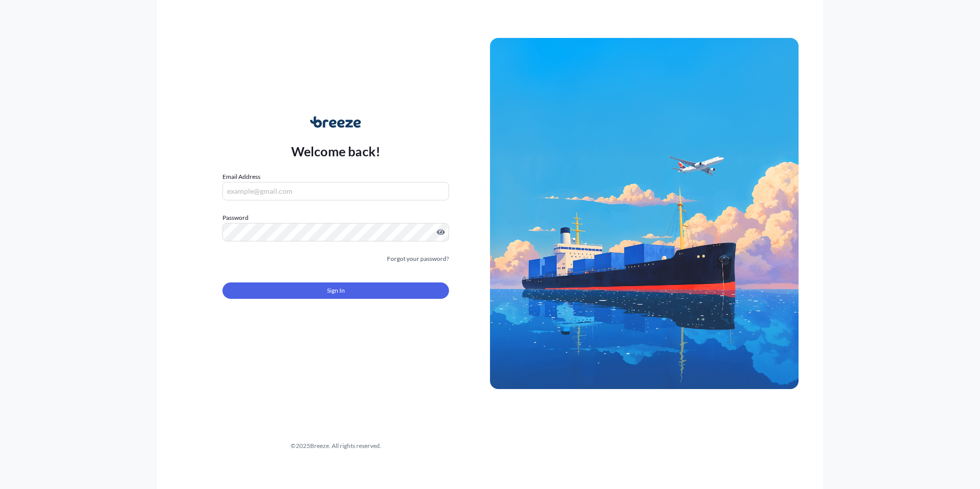 This screenshot has width=980, height=489. Describe the element at coordinates (336, 191) in the screenshot. I see `input: example@gmail.com` at that location.